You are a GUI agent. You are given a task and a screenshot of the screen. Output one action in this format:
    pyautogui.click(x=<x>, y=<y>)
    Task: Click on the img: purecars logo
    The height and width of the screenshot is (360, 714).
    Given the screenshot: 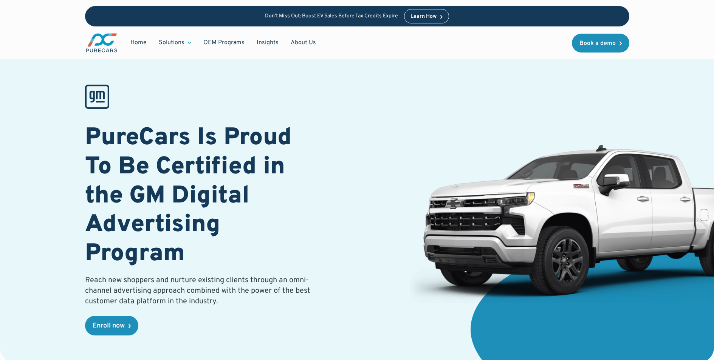 What is the action you would take?
    pyautogui.click(x=102, y=43)
    